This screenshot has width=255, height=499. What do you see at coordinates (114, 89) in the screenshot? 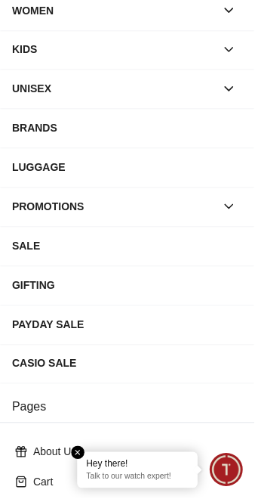
I see `div: UNISEX` at bounding box center [114, 89].